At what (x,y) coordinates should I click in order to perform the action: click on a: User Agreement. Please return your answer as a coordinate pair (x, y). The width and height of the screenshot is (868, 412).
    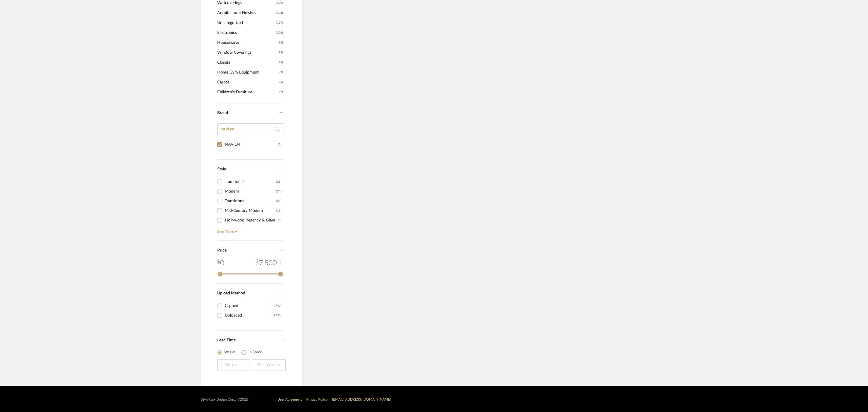
    Looking at the image, I should click on (290, 400).